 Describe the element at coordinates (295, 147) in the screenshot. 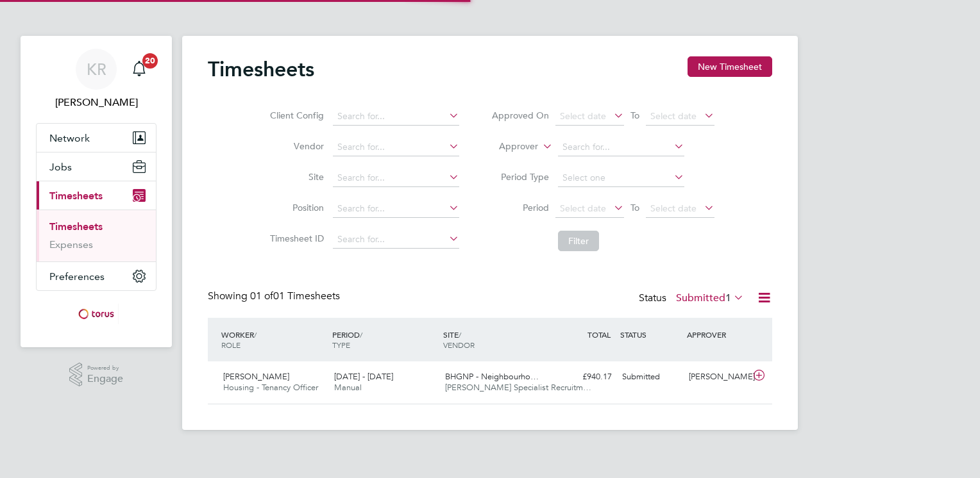

I see `label: Vendor` at that location.